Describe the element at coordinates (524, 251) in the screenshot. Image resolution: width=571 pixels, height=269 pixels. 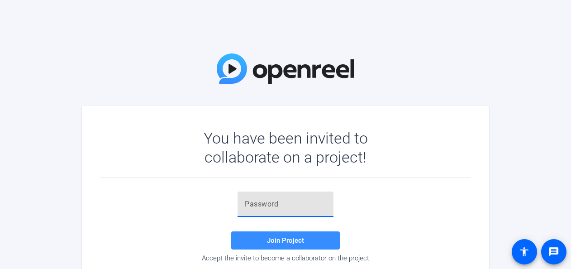
I see `mat-icon: accessibility` at that location.